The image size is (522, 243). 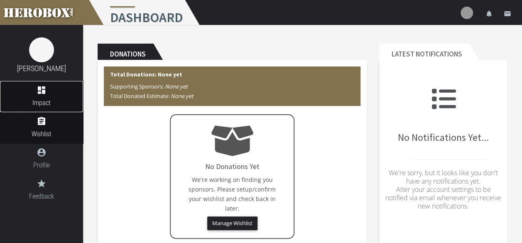 I want to click on b: Total Donations: None yet, so click(x=146, y=74).